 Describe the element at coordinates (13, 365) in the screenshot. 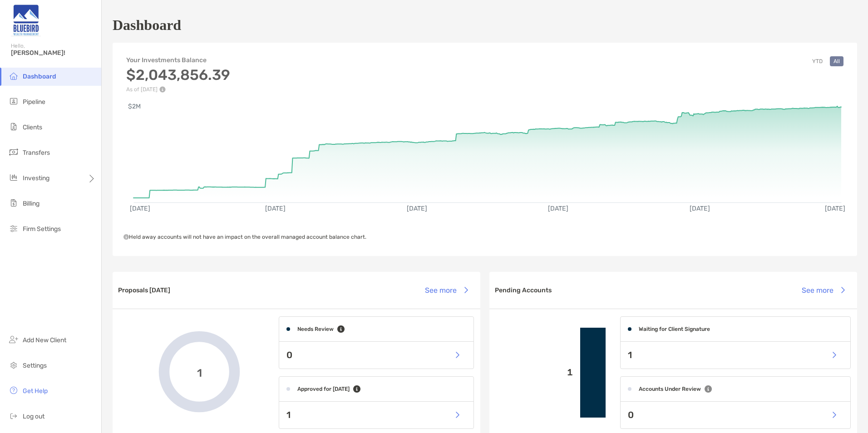

I see `img: settings icon` at that location.